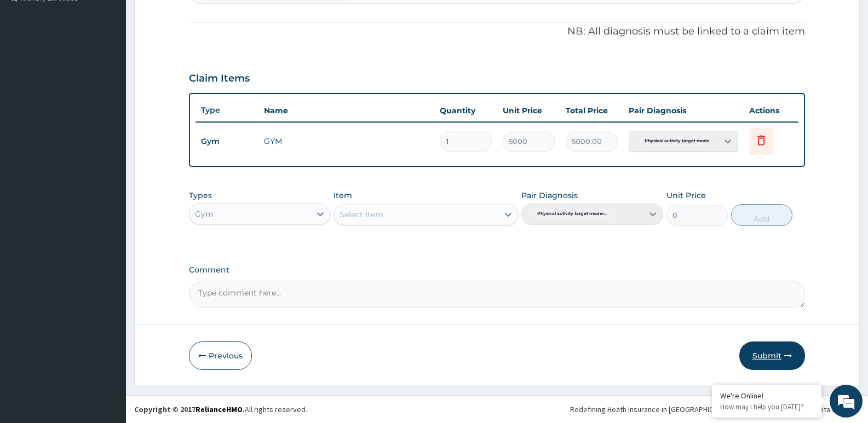  Describe the element at coordinates (33, 69) in the screenshot. I see `img: d_794563401_company_1708531726252_794563401` at that location.